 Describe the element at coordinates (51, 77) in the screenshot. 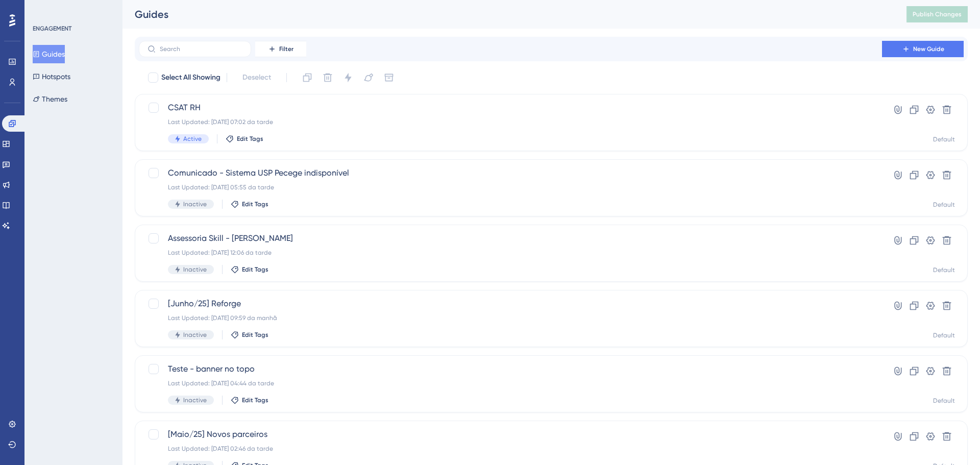

I see `button: Hotspots` at that location.